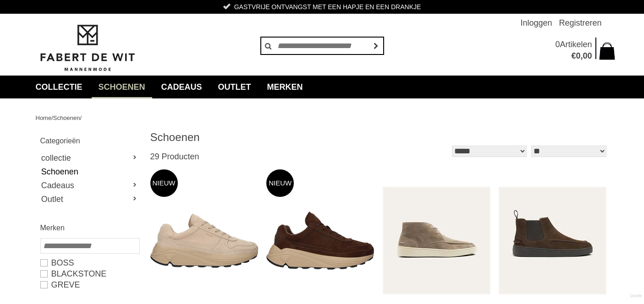 This screenshot has width=644, height=304. Describe the element at coordinates (436, 240) in the screenshot. I see `img: GREVE 2525.20 Schoenen` at that location.